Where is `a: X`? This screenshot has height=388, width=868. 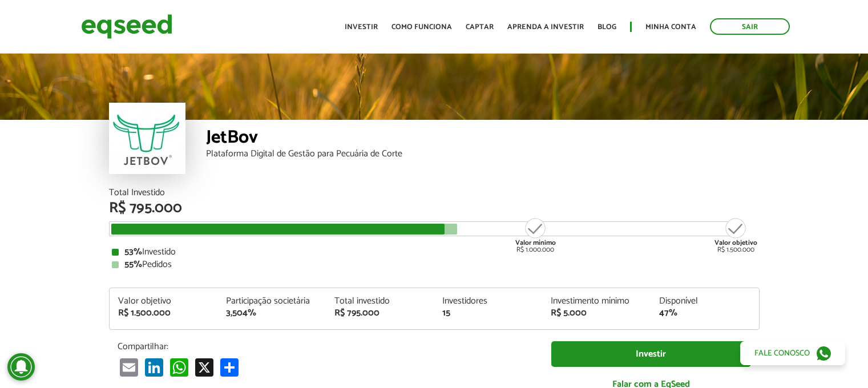
a: X is located at coordinates (204, 367).